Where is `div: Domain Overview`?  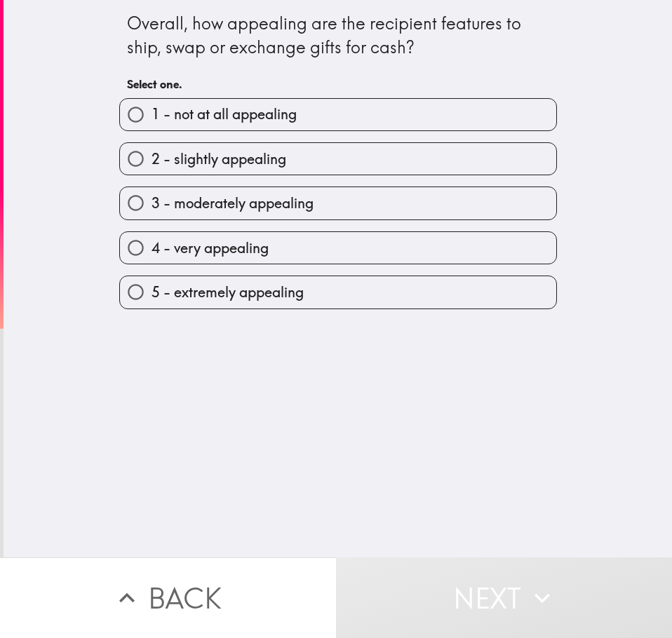
div: Domain Overview is located at coordinates (89, 87).